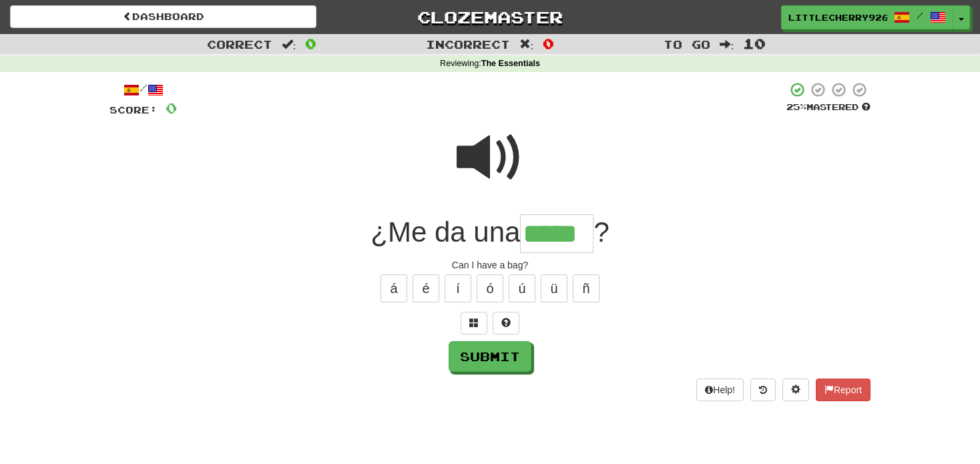 The height and width of the screenshot is (464, 980). What do you see at coordinates (511, 64) in the screenshot?
I see `strong: The Essentials` at bounding box center [511, 64].